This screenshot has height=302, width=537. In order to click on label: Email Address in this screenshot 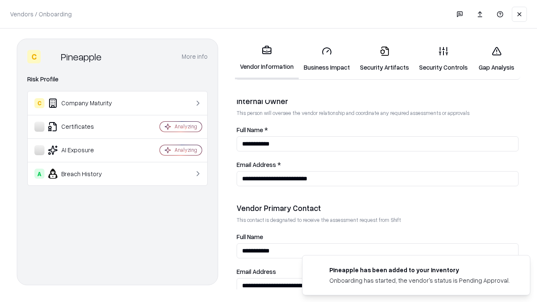, I will do `click(377, 271)`.